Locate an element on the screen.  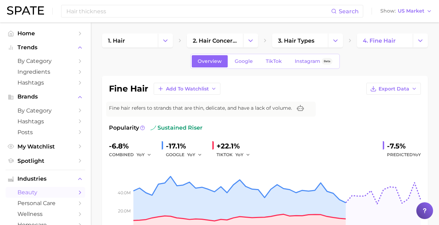
span: Fine hair refers to strands that are thin, delicate, and have a lack of volume. is located at coordinates (200, 108).